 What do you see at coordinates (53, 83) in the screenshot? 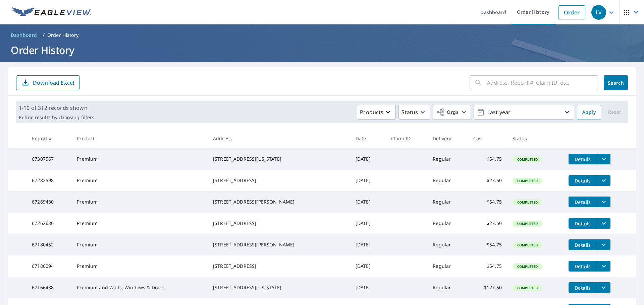
I see `p: Download Excel` at bounding box center [53, 83].